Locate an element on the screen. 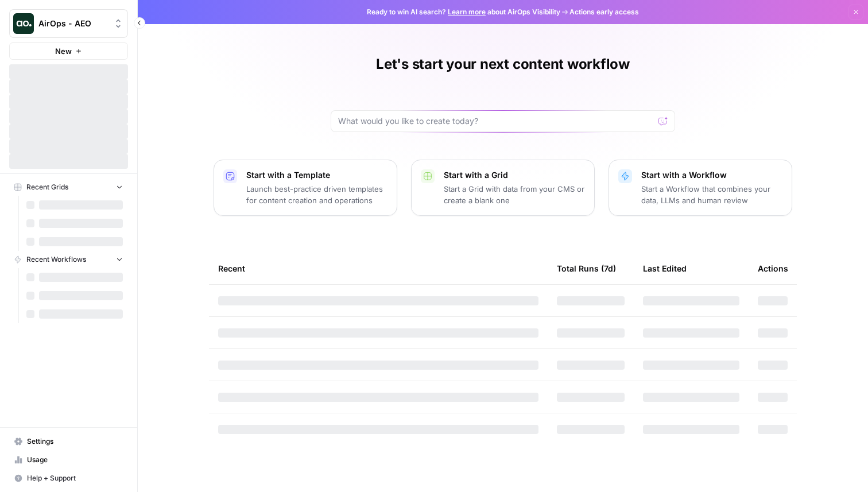 The height and width of the screenshot is (492, 868). button: Workspace: AirOps - AEO is located at coordinates (69, 24).